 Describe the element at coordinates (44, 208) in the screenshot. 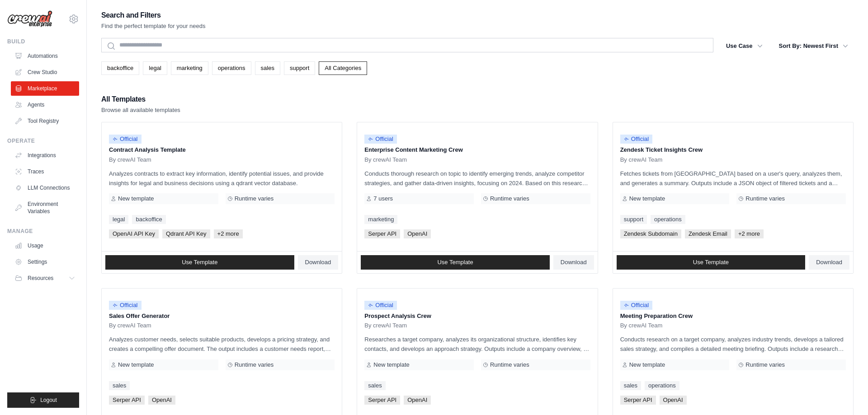

I see `a: Environment Variables` at that location.